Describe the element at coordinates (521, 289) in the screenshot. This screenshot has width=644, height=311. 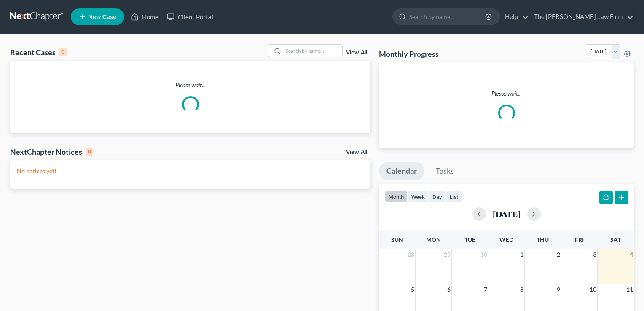
I see `span: 8` at that location.